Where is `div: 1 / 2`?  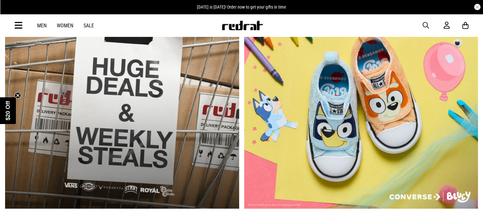 div: 1 / 2 is located at coordinates (122, 112).